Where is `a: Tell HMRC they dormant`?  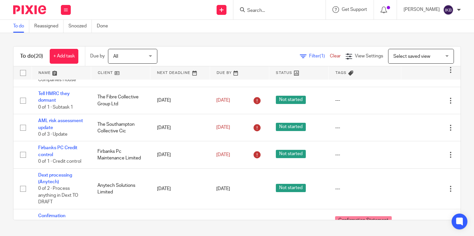
a: Tell HMRC they dormant is located at coordinates (54, 97).